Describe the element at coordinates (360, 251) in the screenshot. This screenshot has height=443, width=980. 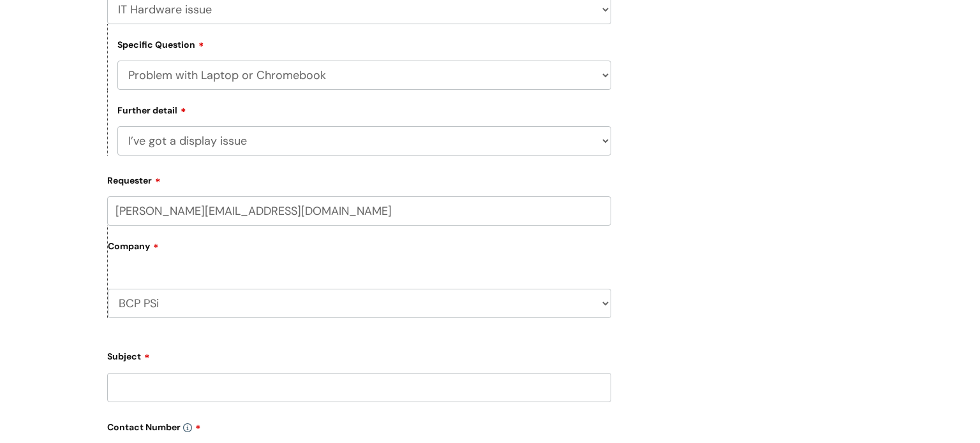
I see `label: Company` at that location.